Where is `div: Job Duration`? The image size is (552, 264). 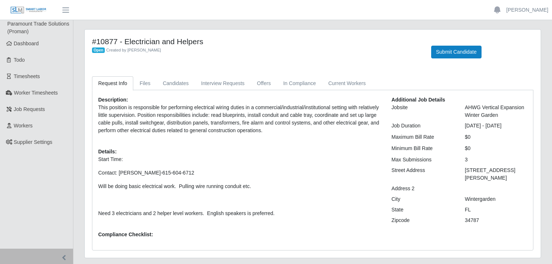 div: Job Duration is located at coordinates (422, 126).